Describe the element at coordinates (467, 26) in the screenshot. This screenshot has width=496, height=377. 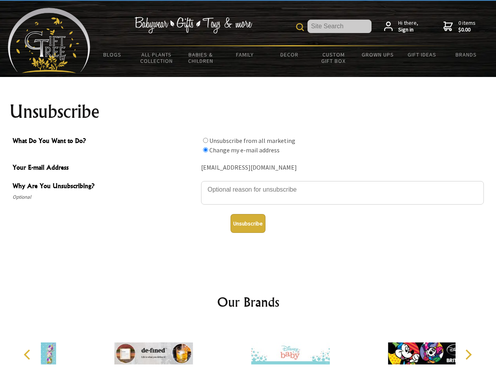
I see `span: 0 items` at that location.